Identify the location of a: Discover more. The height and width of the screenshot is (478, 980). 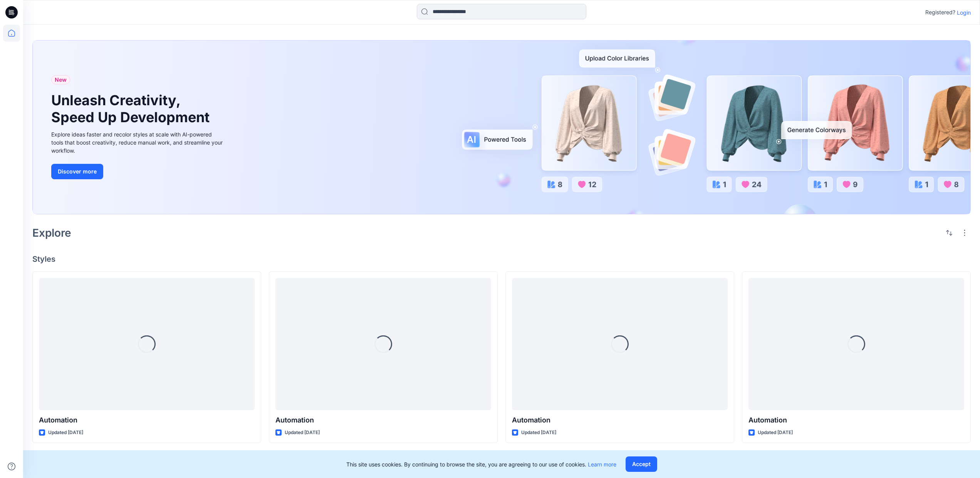
(138, 172).